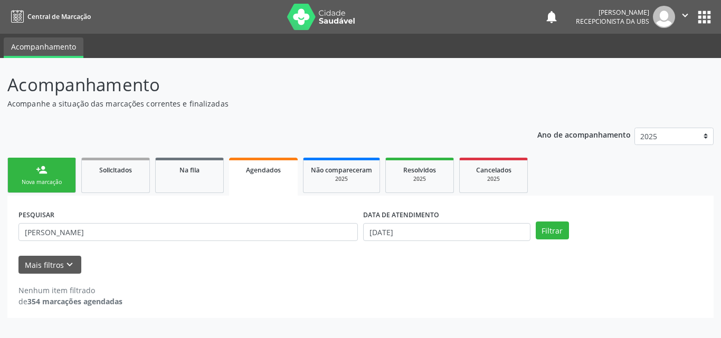 The height and width of the screenshot is (338, 721). Describe the element at coordinates (704, 17) in the screenshot. I see `button: apps` at that location.